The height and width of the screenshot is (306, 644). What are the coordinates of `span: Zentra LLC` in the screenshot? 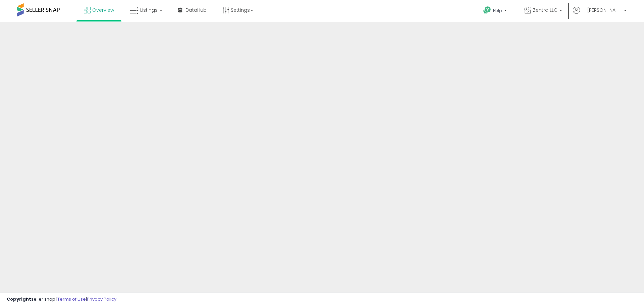 It's located at (545, 10).